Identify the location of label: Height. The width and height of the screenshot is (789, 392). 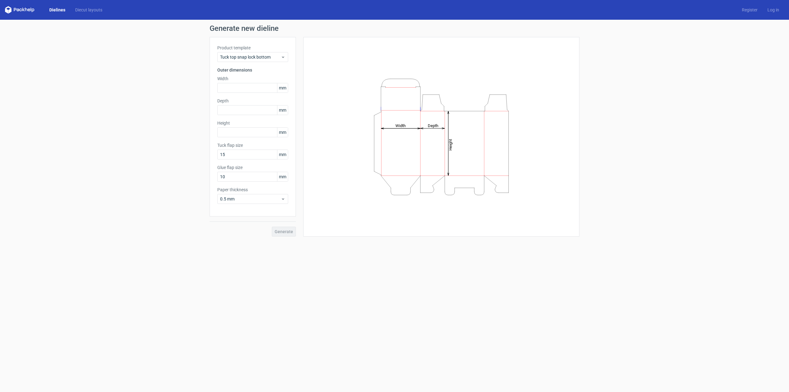
(253, 123).